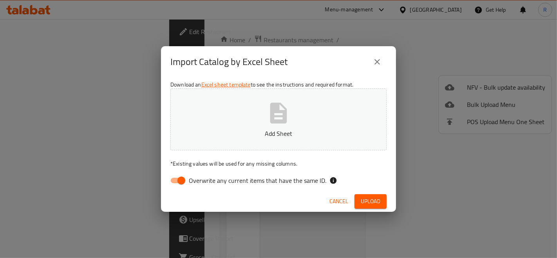  I want to click on p: Add Sheet, so click(278, 134).